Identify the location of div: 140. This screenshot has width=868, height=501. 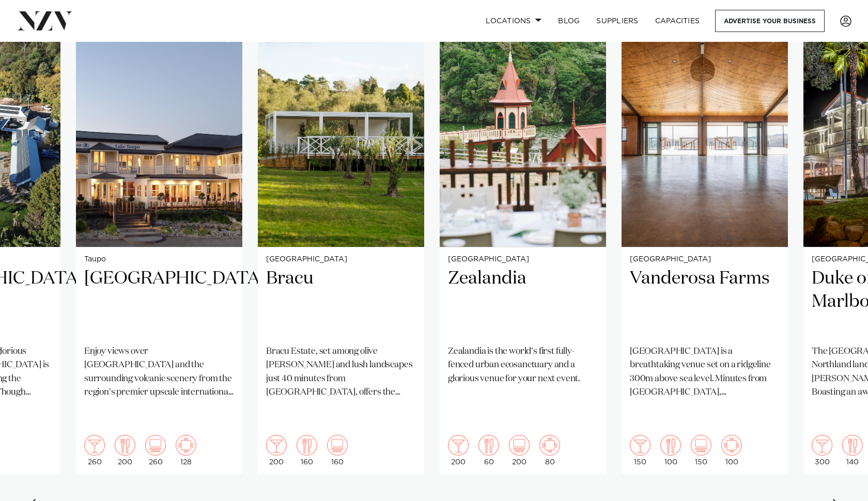
(852, 450).